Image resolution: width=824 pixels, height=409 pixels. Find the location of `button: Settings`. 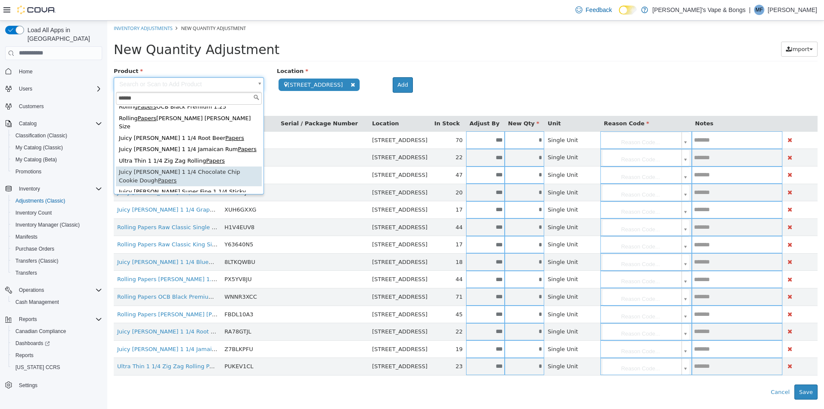

button: Settings is located at coordinates (54, 385).